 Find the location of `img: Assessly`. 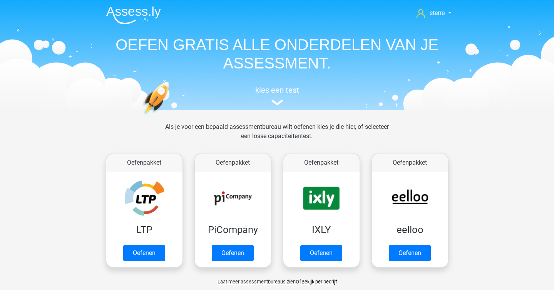

img: Assessly is located at coordinates (134, 15).